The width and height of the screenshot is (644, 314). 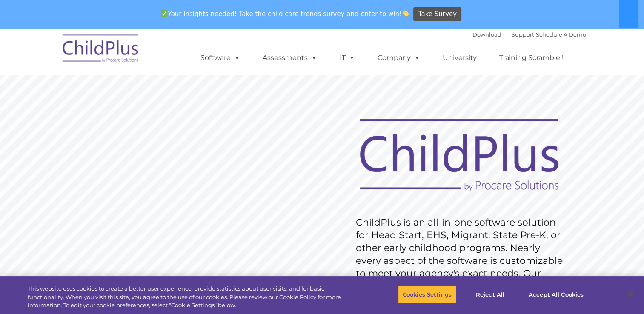 What do you see at coordinates (523, 34) in the screenshot?
I see `a: Support` at bounding box center [523, 34].